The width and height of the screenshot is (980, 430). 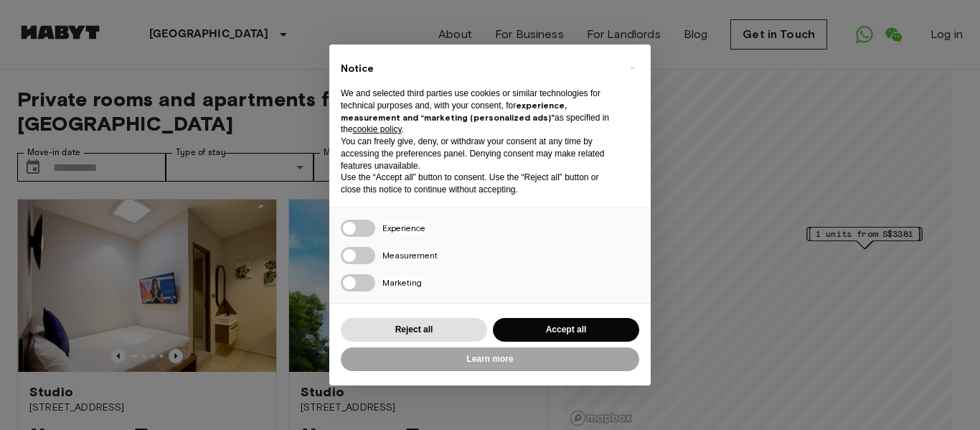 What do you see at coordinates (478, 184) in the screenshot?
I see `p: Use the “Accept all” button to consent. Use the “Reject all” button or close this notice to conti...` at bounding box center [478, 184].